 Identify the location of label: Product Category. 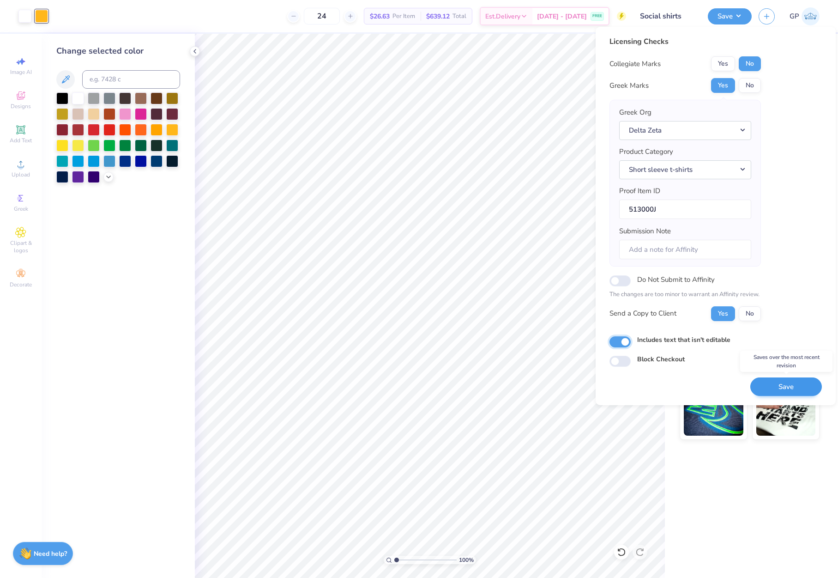
(646, 151).